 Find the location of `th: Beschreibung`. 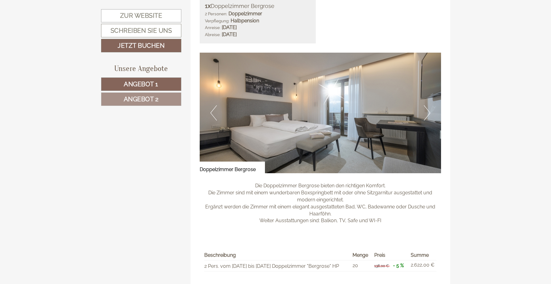

th: Beschreibung is located at coordinates (277, 256).